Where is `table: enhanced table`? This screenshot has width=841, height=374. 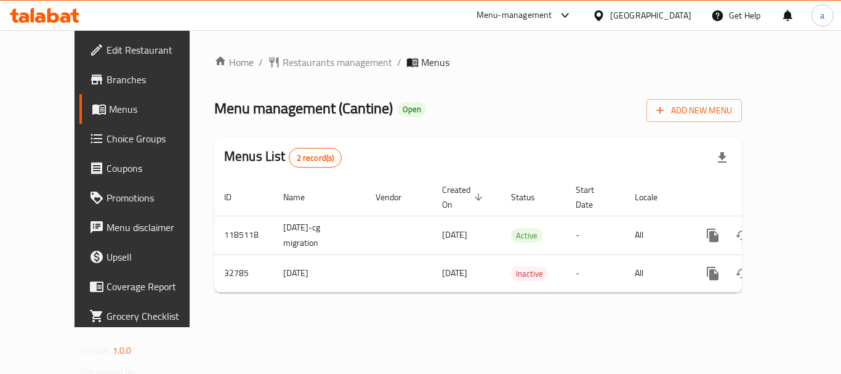
table: enhanced table is located at coordinates (520, 235).